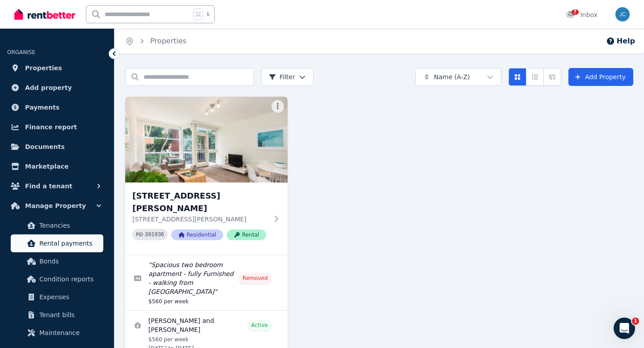 This screenshot has height=348, width=644. I want to click on a: Add Property, so click(601, 77).